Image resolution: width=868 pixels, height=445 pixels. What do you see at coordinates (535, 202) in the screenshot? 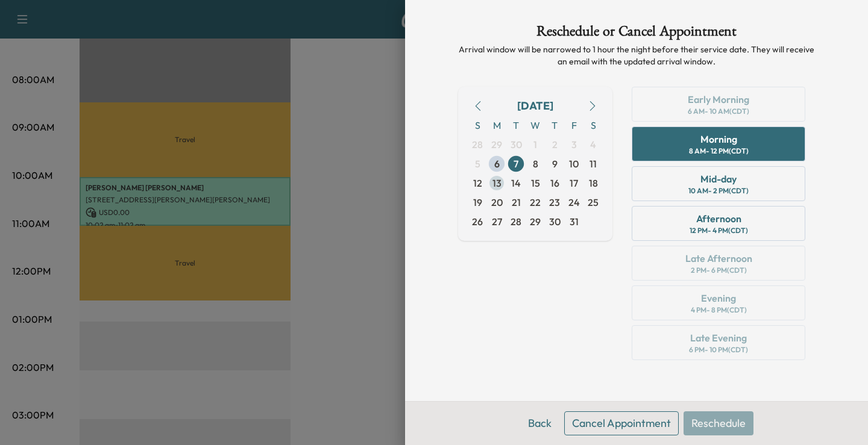
I see `span: 22` at bounding box center [535, 202].